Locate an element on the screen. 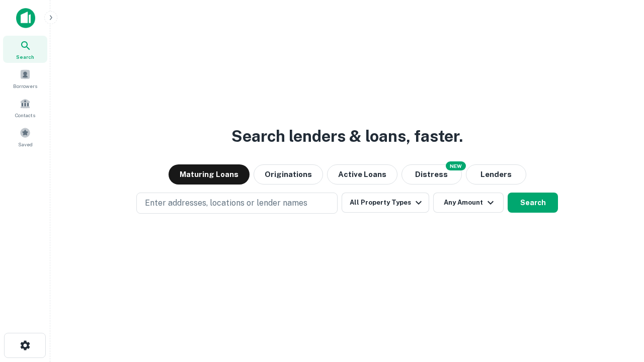 Image resolution: width=644 pixels, height=362 pixels. button: All Property Types is located at coordinates (385, 202).